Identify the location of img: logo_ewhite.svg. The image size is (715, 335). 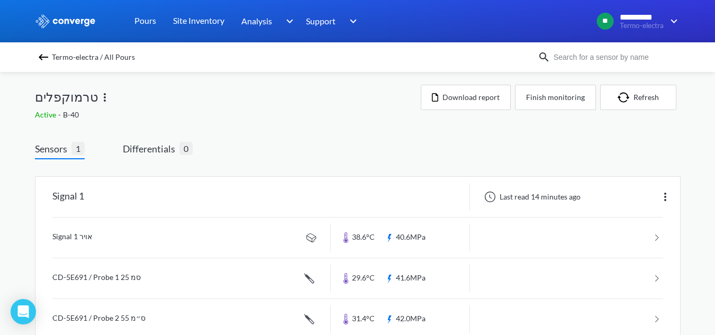
(66, 21).